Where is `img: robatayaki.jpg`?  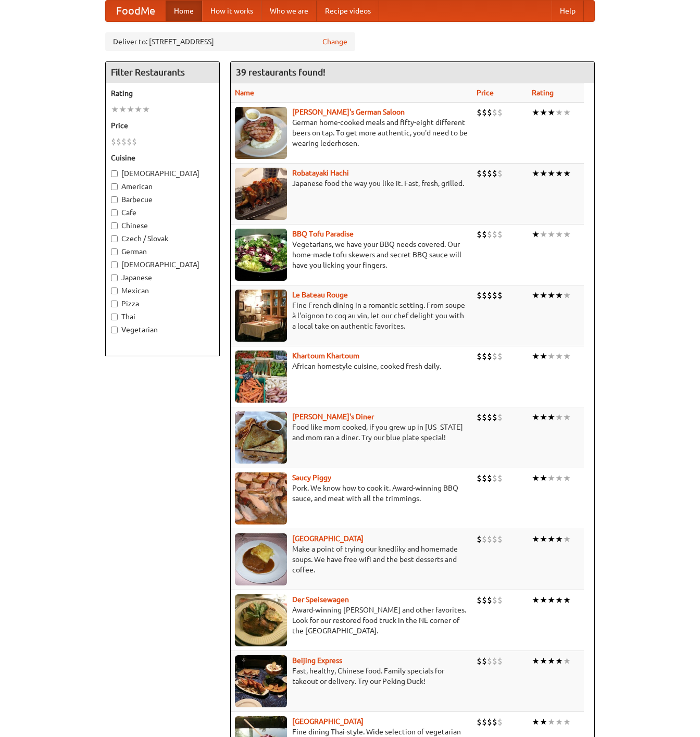 img: robatayaki.jpg is located at coordinates (261, 194).